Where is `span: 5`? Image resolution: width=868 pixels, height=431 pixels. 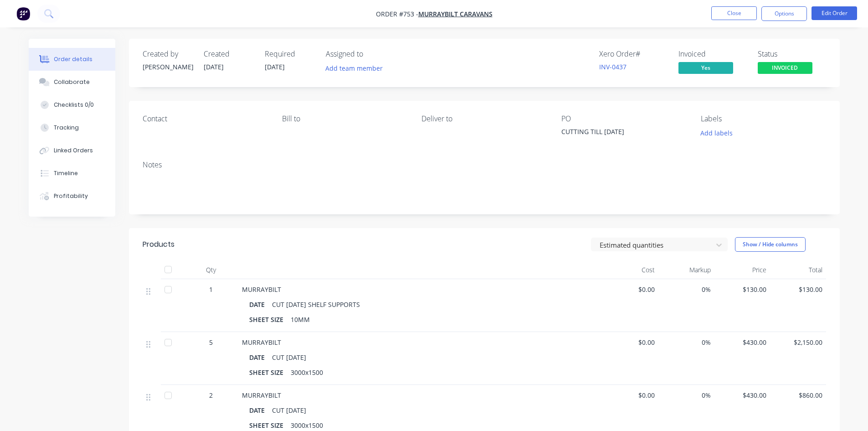 span: 5 is located at coordinates (211, 342).